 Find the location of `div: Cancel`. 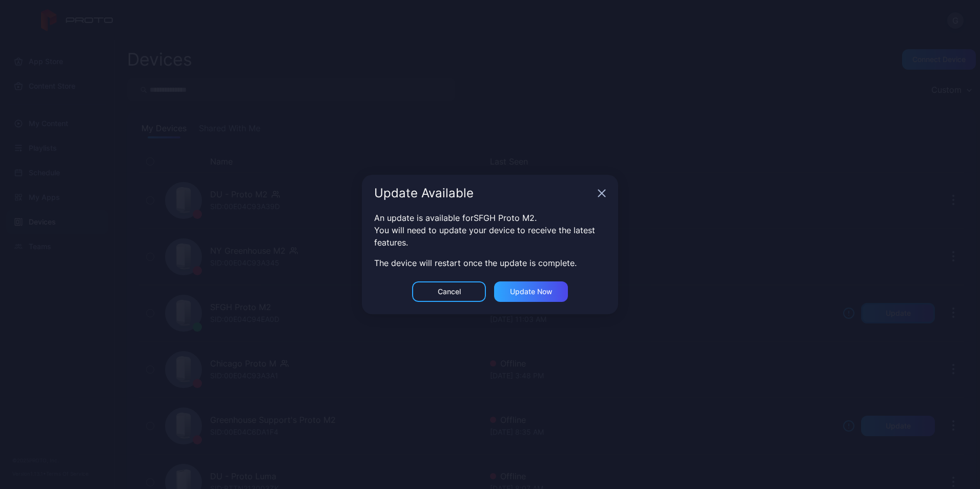

div: Cancel is located at coordinates (449, 291).